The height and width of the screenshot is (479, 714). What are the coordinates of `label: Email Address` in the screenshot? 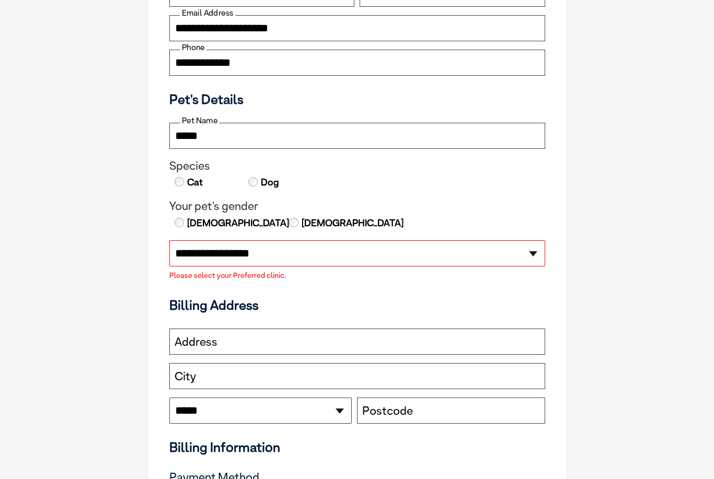 It's located at (208, 13).